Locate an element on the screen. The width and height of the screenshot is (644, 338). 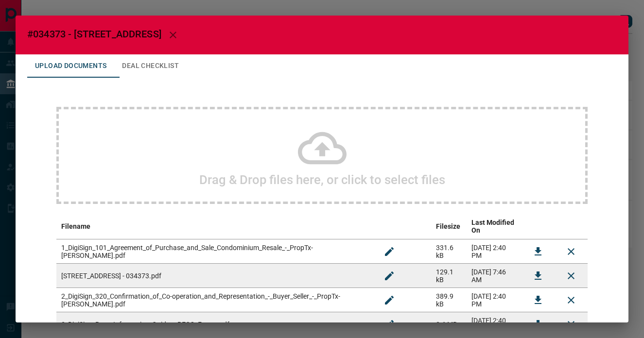
td: 2.6 MB is located at coordinates (449, 325).